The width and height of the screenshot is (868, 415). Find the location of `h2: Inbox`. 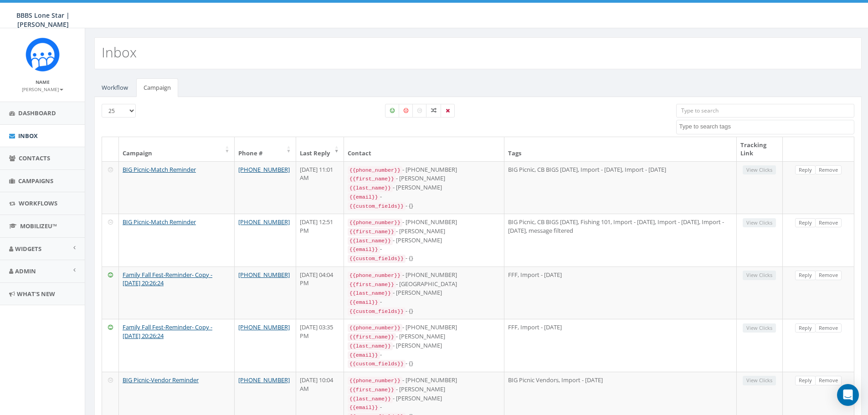

h2: Inbox is located at coordinates (119, 52).